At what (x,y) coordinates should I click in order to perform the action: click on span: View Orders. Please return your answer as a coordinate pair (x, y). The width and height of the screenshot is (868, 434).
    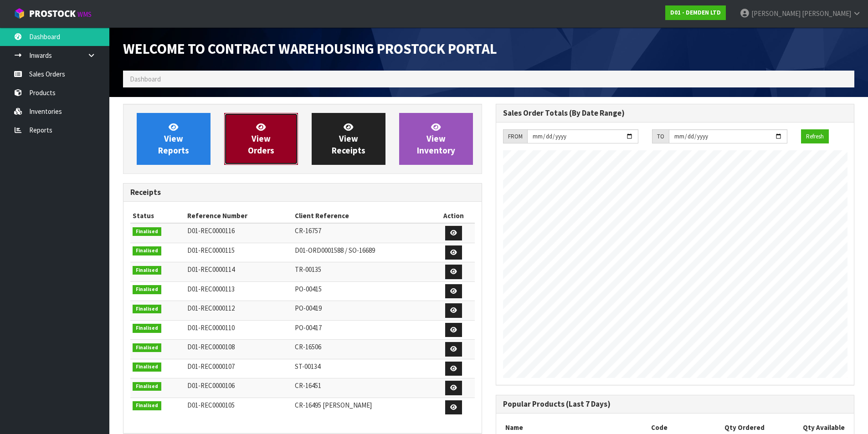
    Looking at the image, I should click on (261, 139).